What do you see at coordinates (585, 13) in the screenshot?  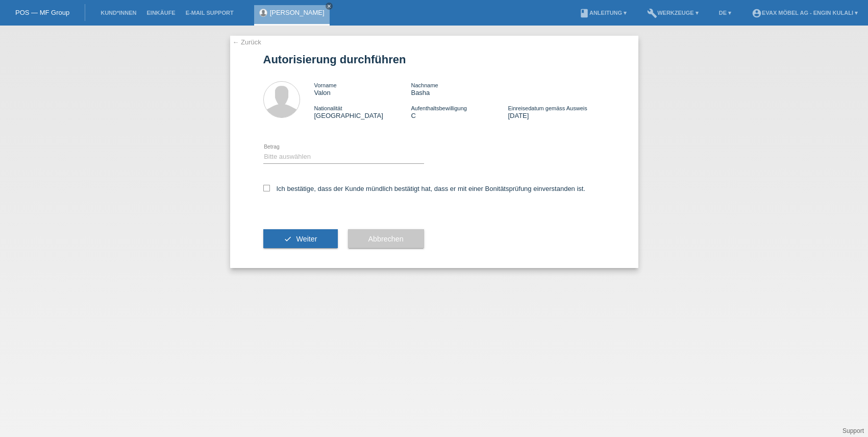 I see `i: book` at bounding box center [585, 13].